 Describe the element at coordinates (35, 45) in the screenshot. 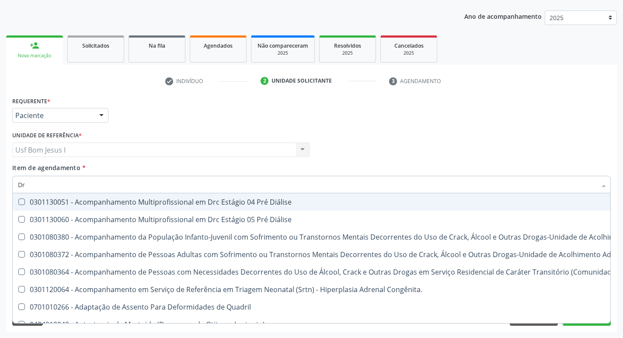

I see `div: person_add` at that location.